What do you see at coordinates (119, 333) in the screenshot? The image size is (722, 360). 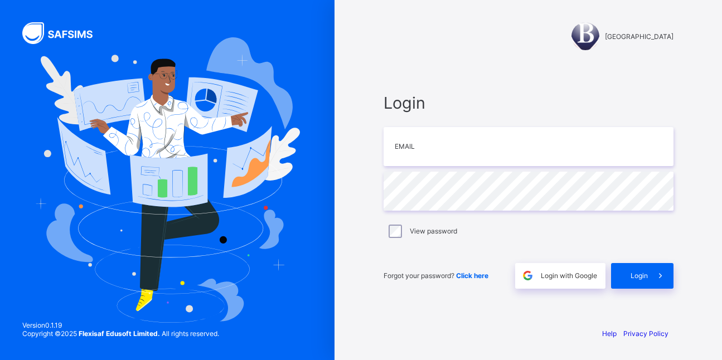 I see `strong: Flexisaf Edusoft Limited.` at bounding box center [119, 333].